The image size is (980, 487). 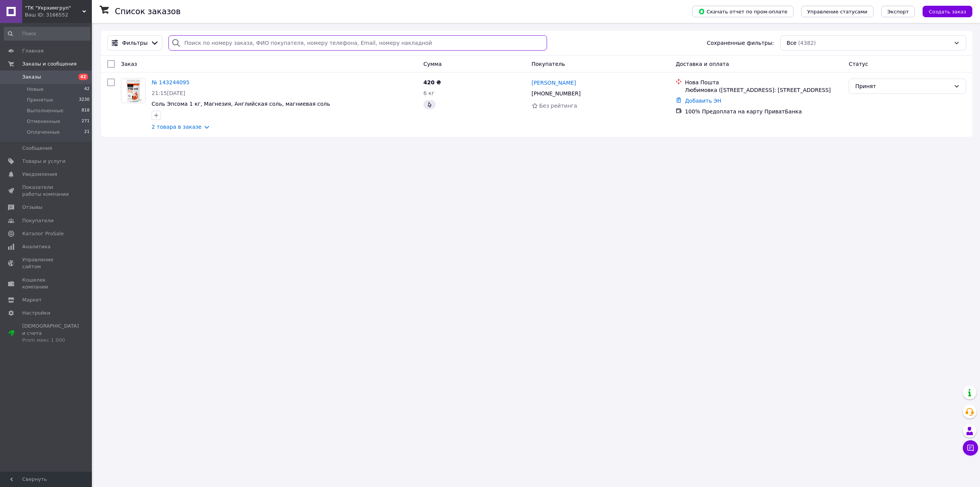 I want to click on span: Настройки, so click(x=36, y=313).